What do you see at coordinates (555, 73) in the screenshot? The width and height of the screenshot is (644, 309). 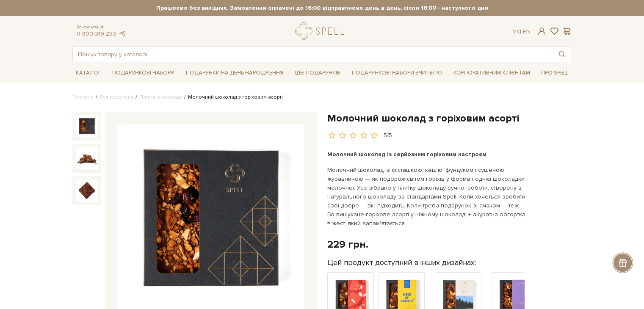 I see `a: Про Spell` at bounding box center [555, 73].